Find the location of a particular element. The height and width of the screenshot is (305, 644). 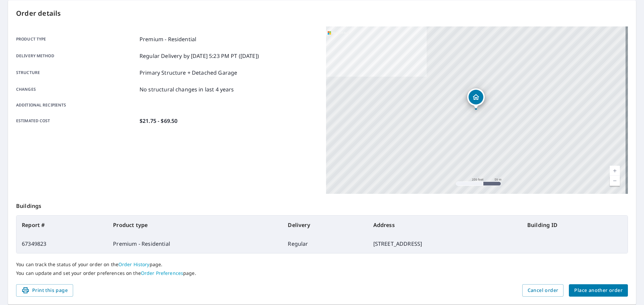

a: Current Level 17, Zoom In is located at coordinates (615, 171).